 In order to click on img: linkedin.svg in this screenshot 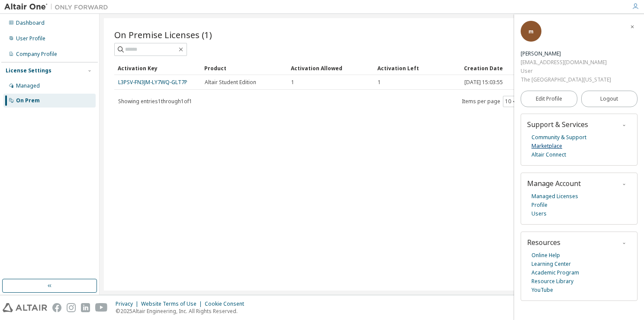, I will do `click(85, 307)`.